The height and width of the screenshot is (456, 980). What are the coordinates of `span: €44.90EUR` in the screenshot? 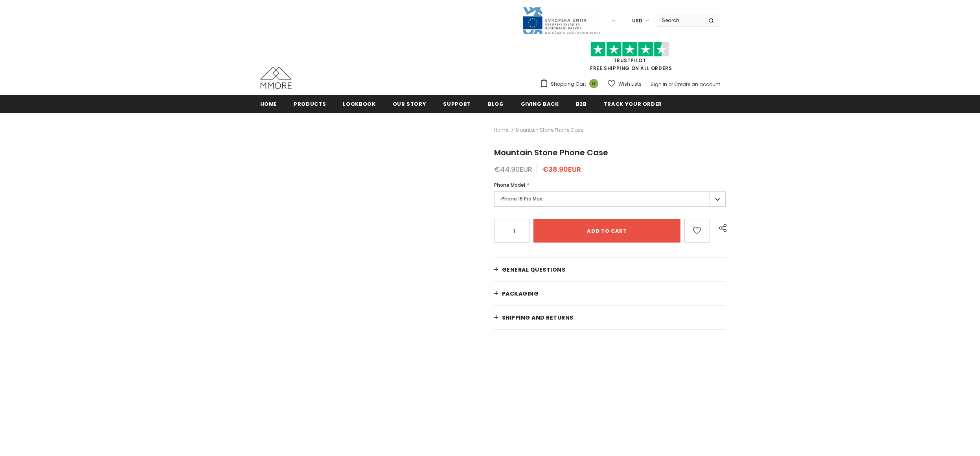 It's located at (513, 169).